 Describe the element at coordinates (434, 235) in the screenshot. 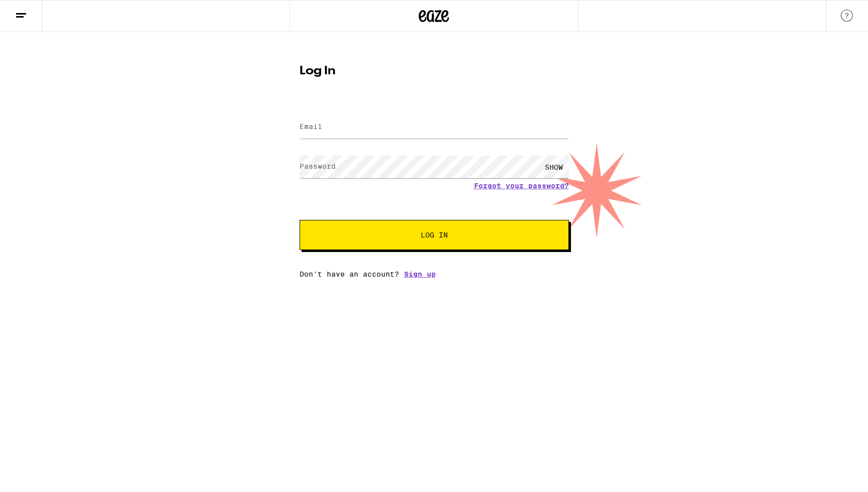

I see `button: Log In` at that location.